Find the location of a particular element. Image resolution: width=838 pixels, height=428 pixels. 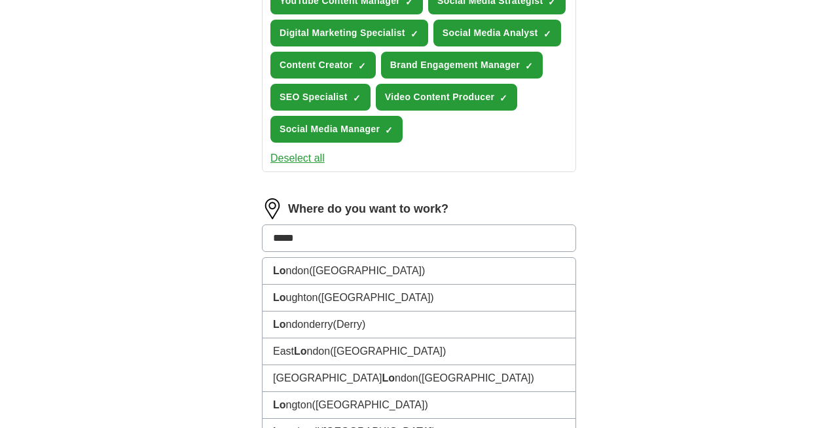

li: ndonderry is located at coordinates (419, 325).